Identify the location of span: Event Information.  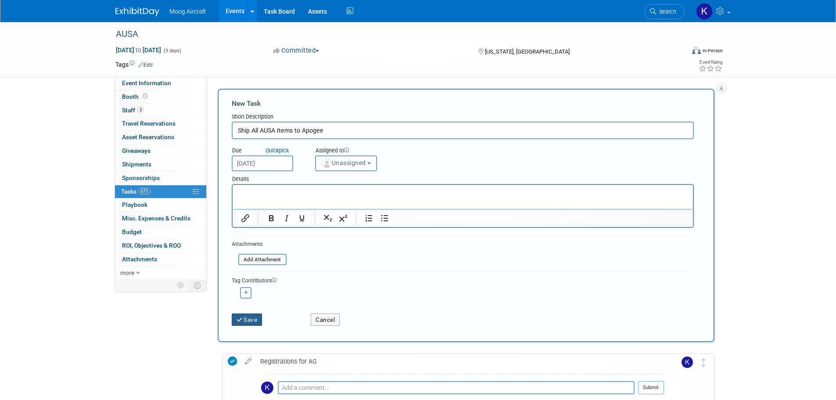
(147, 83).